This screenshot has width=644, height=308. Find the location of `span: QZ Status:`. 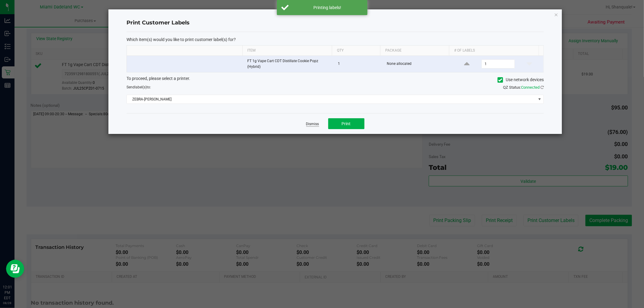

span: QZ Status: is located at coordinates (523, 87).